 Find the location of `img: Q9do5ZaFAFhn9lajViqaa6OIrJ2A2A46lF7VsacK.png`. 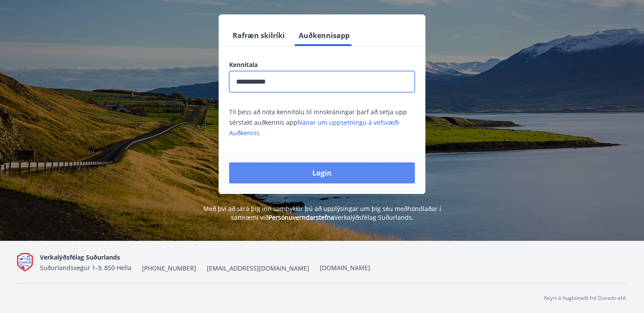

img: Q9do5ZaFAFhn9lajViqaa6OIrJ2A2A46lF7VsacK.png is located at coordinates (25, 262).